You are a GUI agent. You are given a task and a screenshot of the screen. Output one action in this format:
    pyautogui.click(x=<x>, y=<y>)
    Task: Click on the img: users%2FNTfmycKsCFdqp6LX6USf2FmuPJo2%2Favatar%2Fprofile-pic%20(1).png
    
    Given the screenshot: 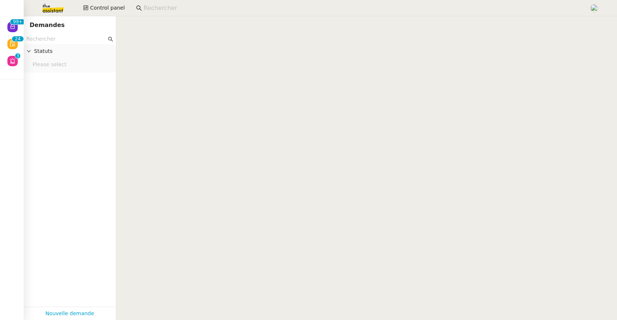 What is the action you would take?
    pyautogui.click(x=594, y=8)
    